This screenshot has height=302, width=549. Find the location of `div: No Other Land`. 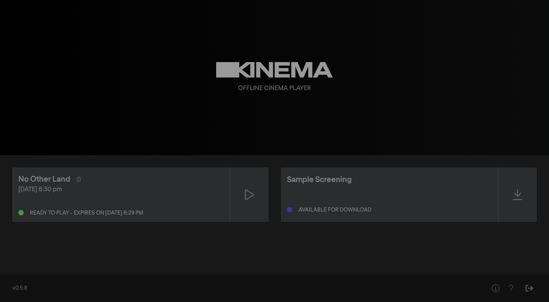

div: No Other Land is located at coordinates (44, 179).